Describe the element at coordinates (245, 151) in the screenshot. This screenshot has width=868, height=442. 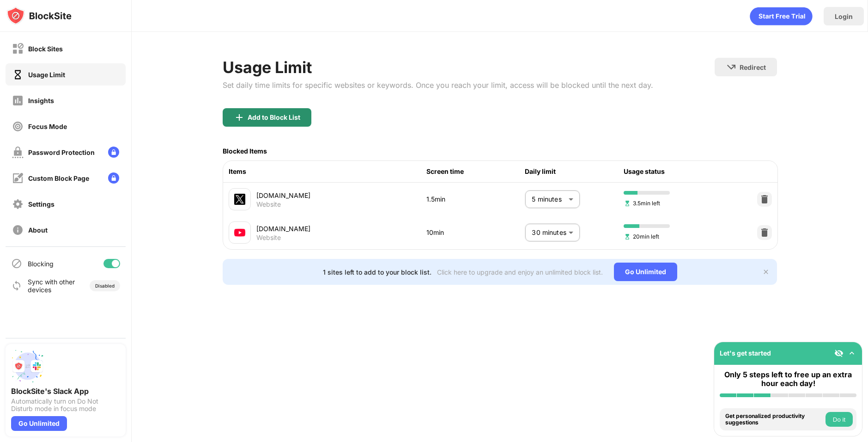
I see `div: Blocked Items` at that location.